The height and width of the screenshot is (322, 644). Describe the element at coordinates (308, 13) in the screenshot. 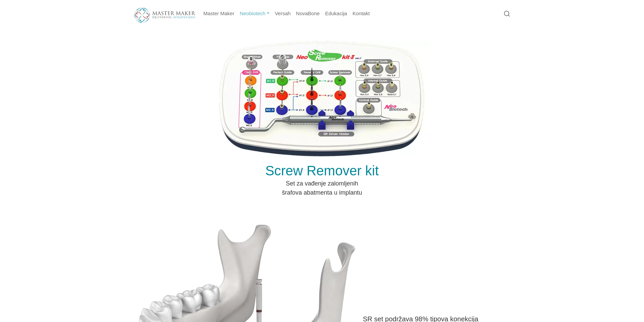

I see `a: NovaBone` at that location.